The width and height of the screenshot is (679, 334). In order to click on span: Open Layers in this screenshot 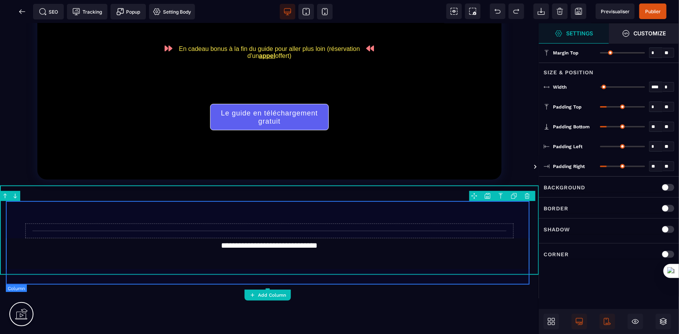, I will do `click(663, 322)`.